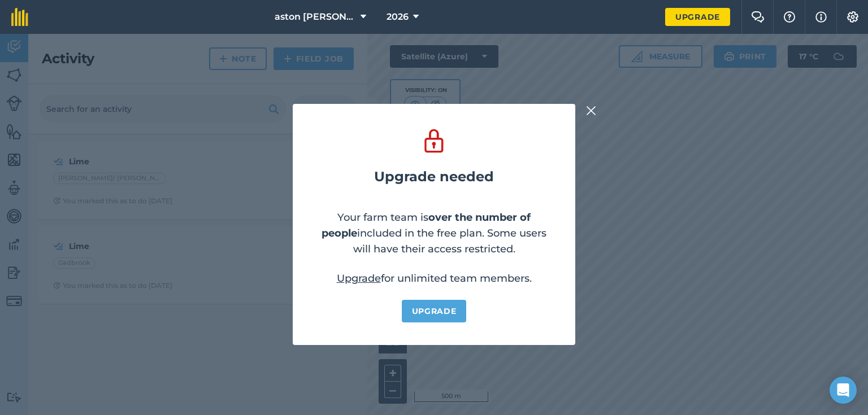  What do you see at coordinates (20, 17) in the screenshot?
I see `img: fieldmargin Logo` at bounding box center [20, 17].